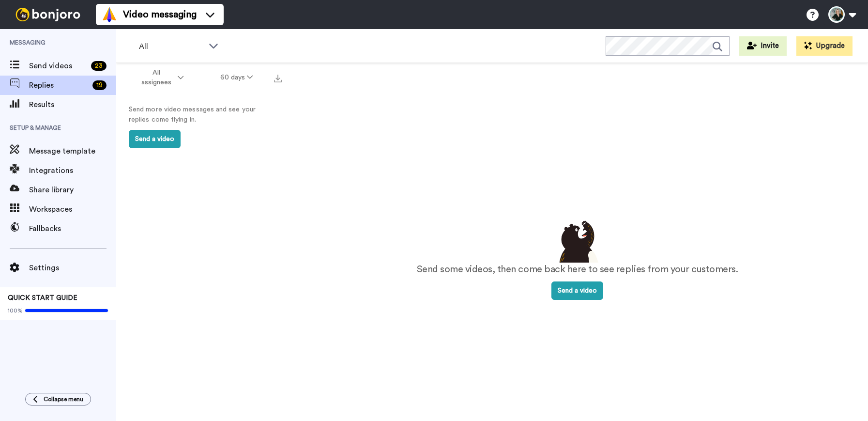  What do you see at coordinates (824, 46) in the screenshot?
I see `button: Upgrade` at bounding box center [824, 46].